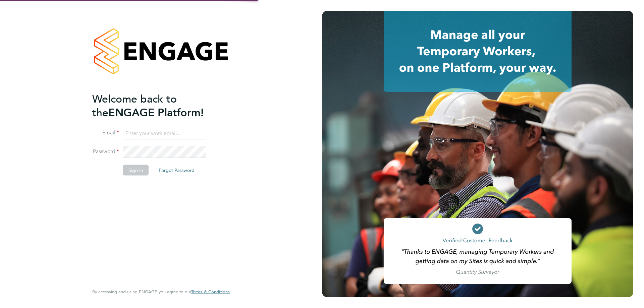 The width and height of the screenshot is (644, 308). I want to click on span: By accessing and using ENGAGE you agree to our, so click(161, 292).